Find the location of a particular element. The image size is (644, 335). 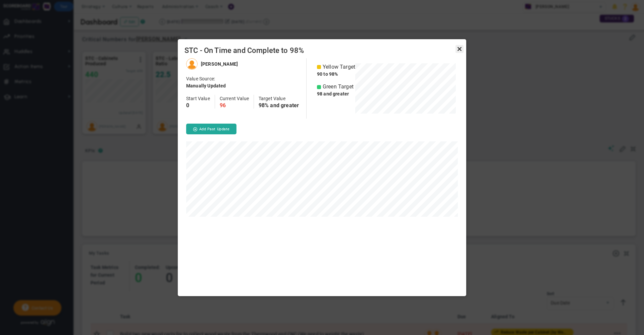

h4: Manually Updated is located at coordinates (206, 86).